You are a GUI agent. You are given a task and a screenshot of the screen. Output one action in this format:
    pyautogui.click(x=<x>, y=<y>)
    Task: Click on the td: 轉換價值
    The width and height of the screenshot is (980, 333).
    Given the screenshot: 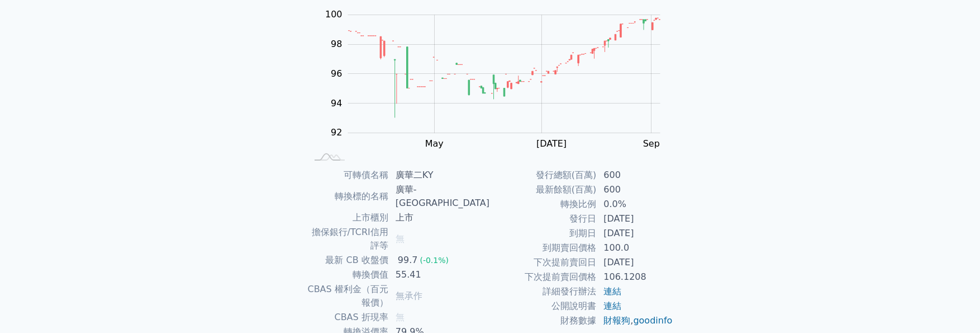 What is the action you would take?
    pyautogui.click(x=347, y=274)
    